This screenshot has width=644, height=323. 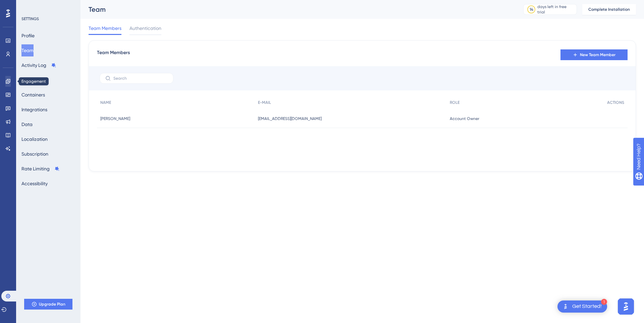 What do you see at coordinates (264, 102) in the screenshot?
I see `span: E-MAIL` at bounding box center [264, 102].